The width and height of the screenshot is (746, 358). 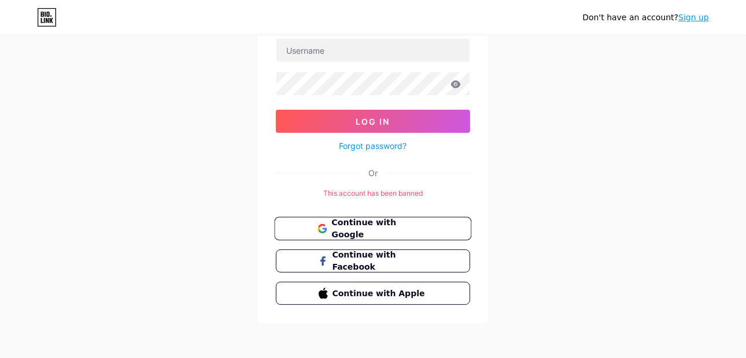 I want to click on span: Continue with Apple, so click(x=380, y=294).